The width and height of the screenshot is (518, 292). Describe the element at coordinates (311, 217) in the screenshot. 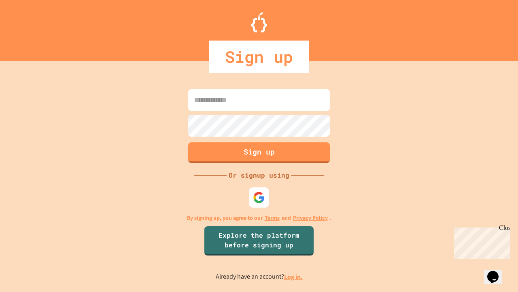

I see `a: Privacy Policy` at that location.